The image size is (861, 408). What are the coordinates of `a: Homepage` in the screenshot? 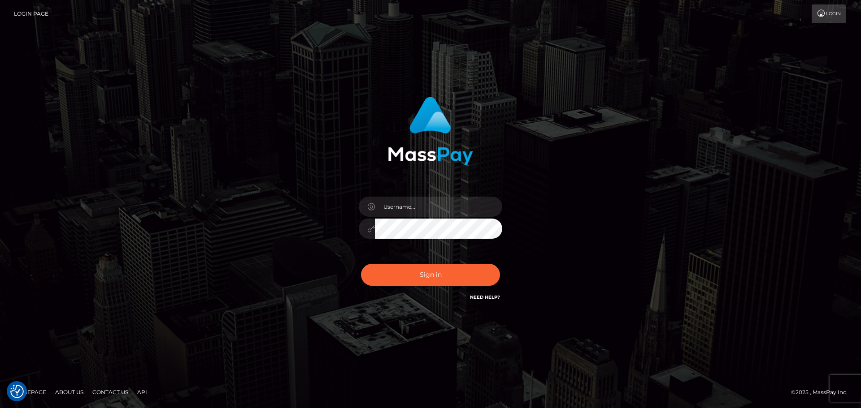 It's located at (30, 392).